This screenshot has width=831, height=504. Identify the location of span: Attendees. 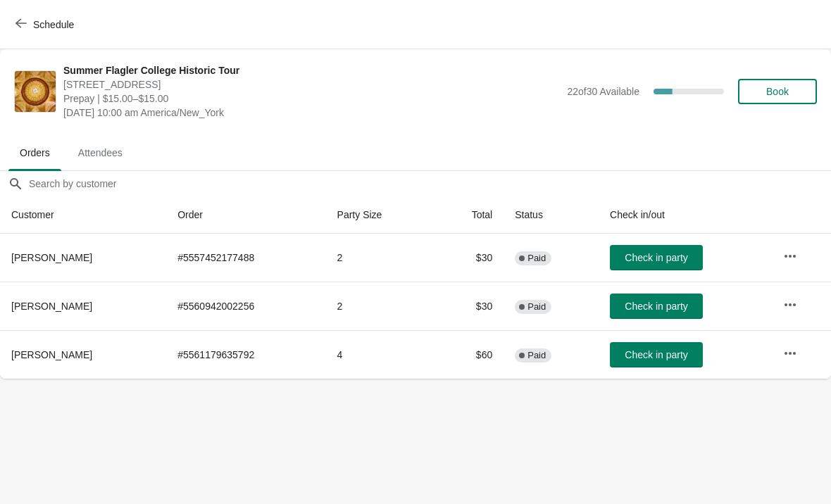
(100, 153).